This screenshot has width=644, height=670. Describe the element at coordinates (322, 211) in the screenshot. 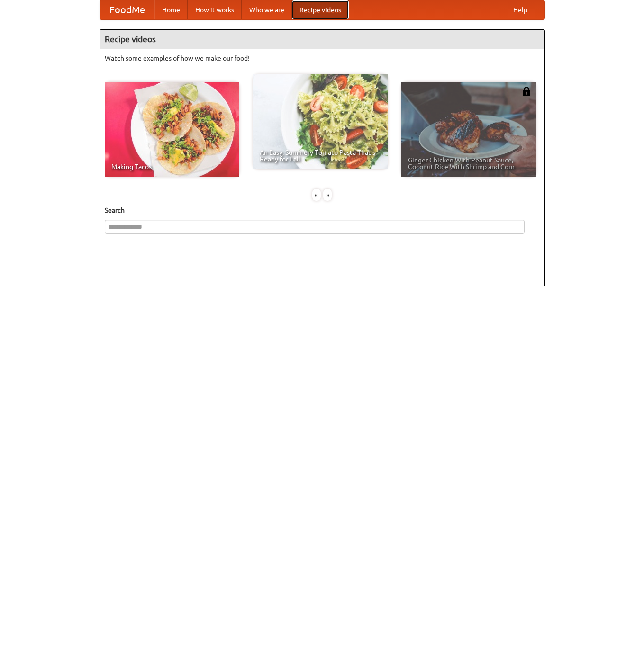

I see `h5: Search` at that location.